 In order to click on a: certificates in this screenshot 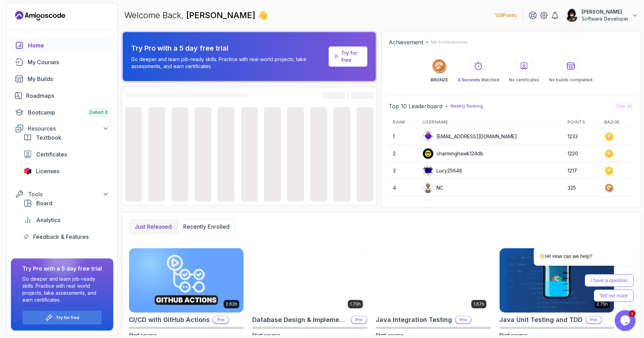, I will do `click(66, 154)`.